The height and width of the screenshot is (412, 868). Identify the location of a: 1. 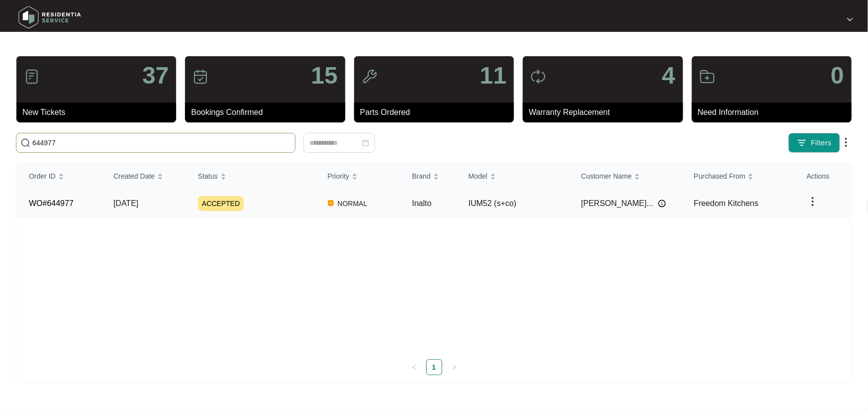
(434, 367).